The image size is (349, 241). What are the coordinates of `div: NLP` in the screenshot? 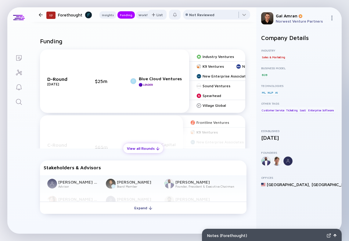 It's located at (270, 92).